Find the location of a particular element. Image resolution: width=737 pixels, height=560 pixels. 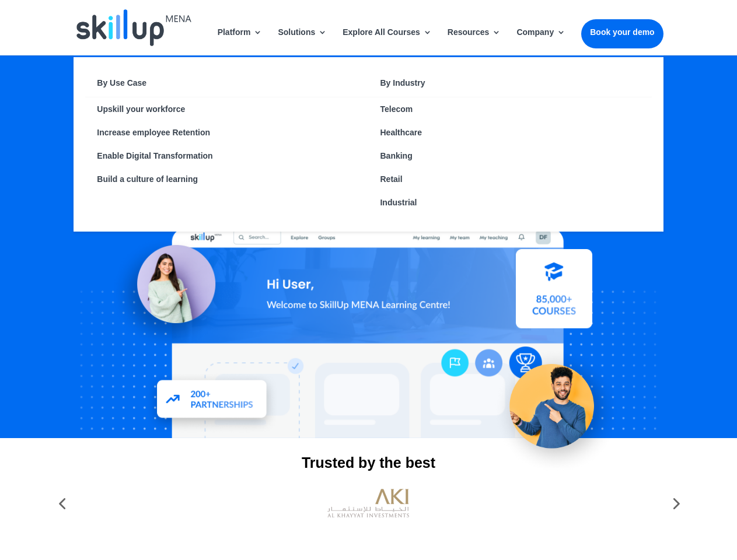

a: Solutions is located at coordinates (302, 41).